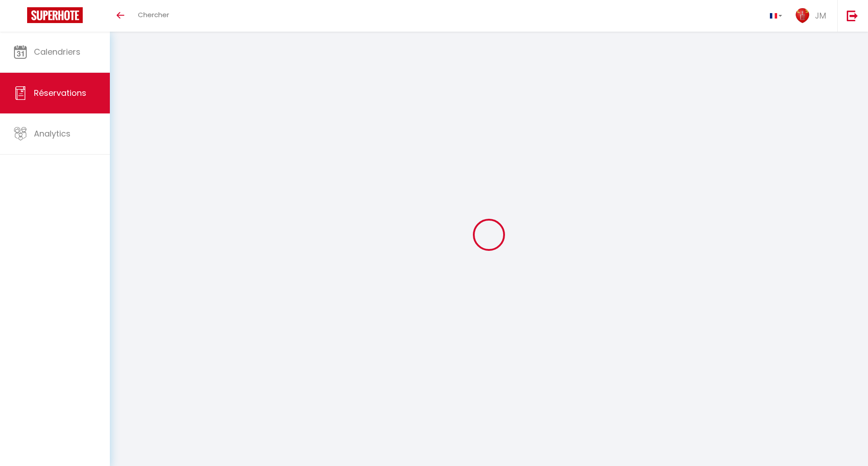 This screenshot has height=466, width=868. Describe the element at coordinates (852, 15) in the screenshot. I see `img: logout` at that location.